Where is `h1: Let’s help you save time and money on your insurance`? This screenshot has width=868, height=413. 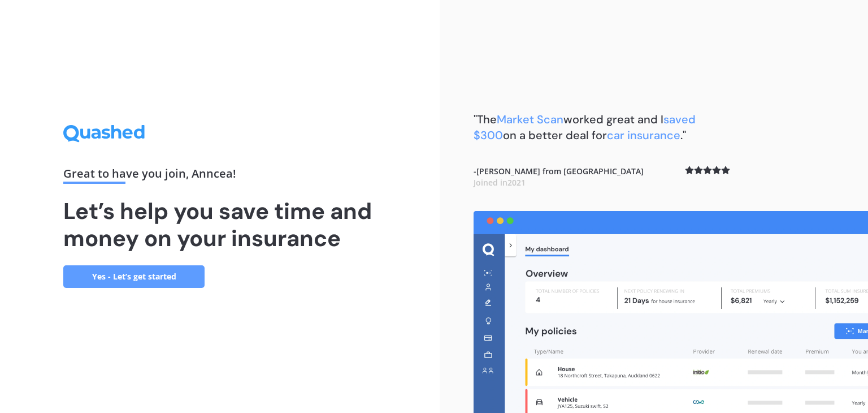 h1: Let’s help you save time and money on your insurance is located at coordinates (219, 224).